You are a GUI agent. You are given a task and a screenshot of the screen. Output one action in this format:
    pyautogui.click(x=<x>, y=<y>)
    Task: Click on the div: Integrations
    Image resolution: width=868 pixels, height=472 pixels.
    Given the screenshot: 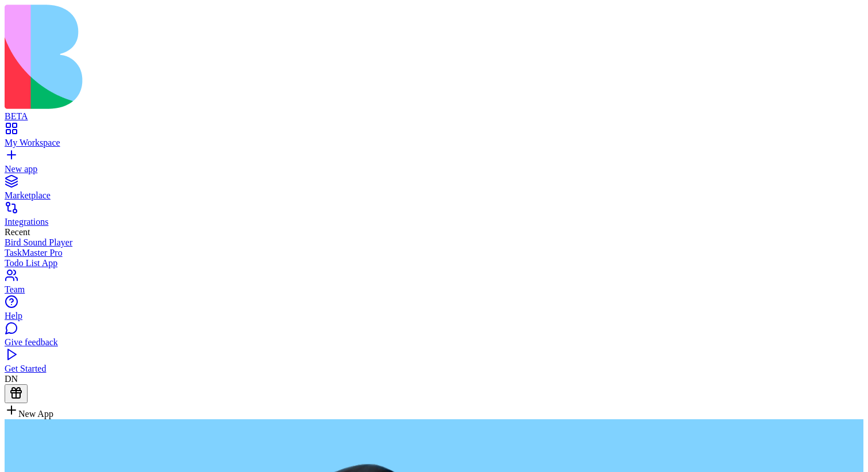 What is the action you would take?
    pyautogui.click(x=434, y=222)
    